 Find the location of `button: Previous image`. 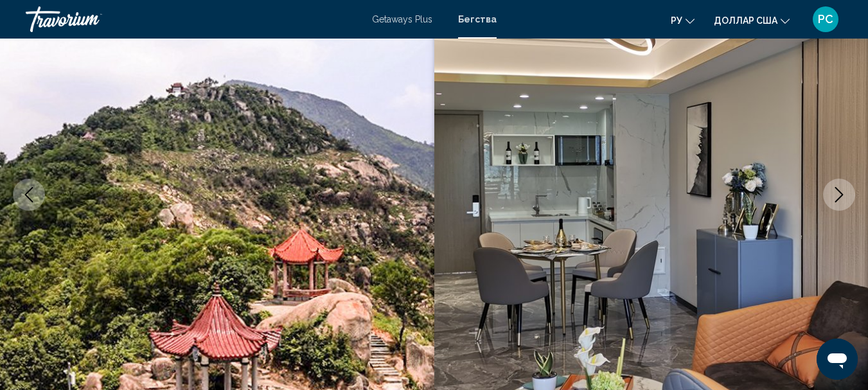

button: Previous image is located at coordinates (29, 194).